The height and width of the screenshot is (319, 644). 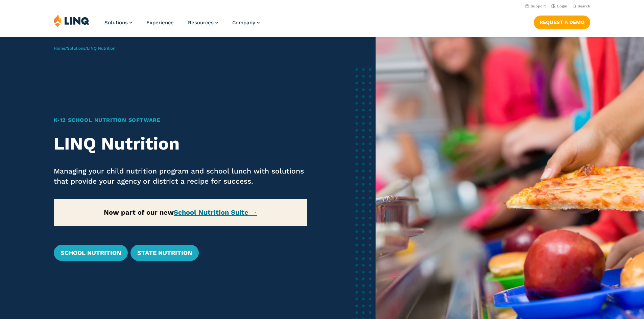 I want to click on span: Experience, so click(x=160, y=23).